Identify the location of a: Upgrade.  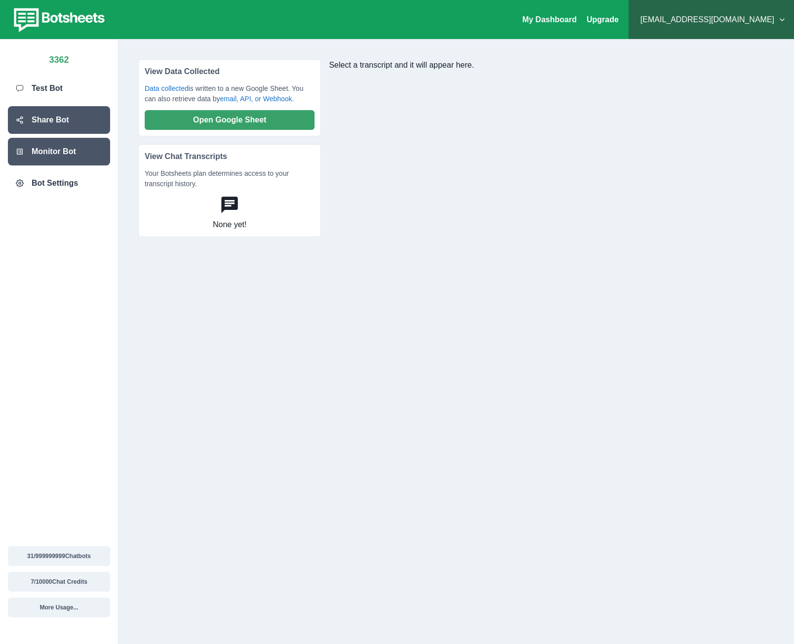
(603, 19).